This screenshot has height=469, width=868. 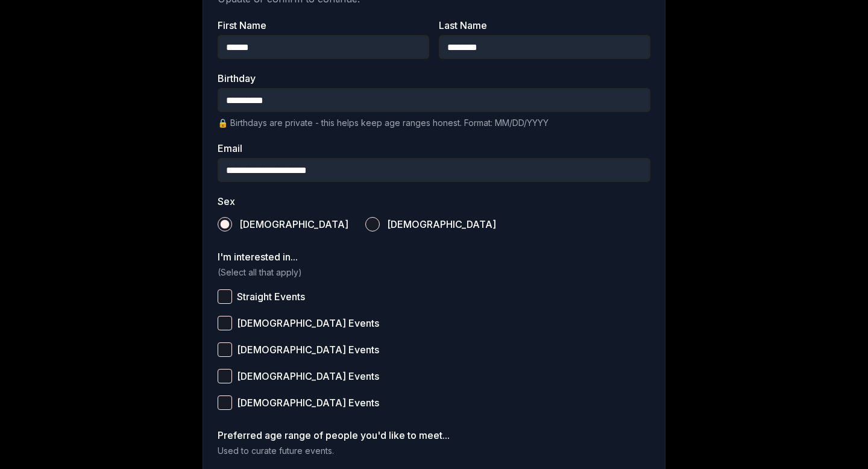 I want to click on label: Birthday, so click(x=434, y=79).